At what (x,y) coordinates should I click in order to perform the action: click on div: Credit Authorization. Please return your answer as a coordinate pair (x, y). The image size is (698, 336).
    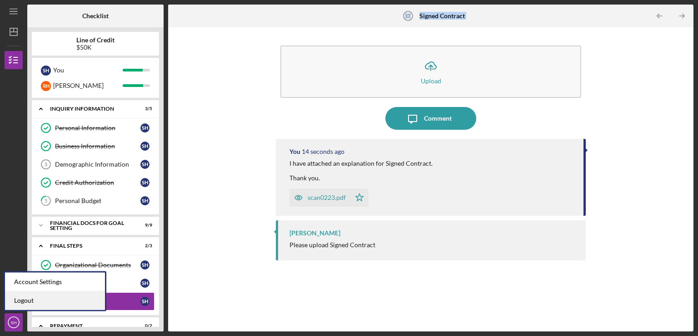
    Looking at the image, I should click on (98, 182).